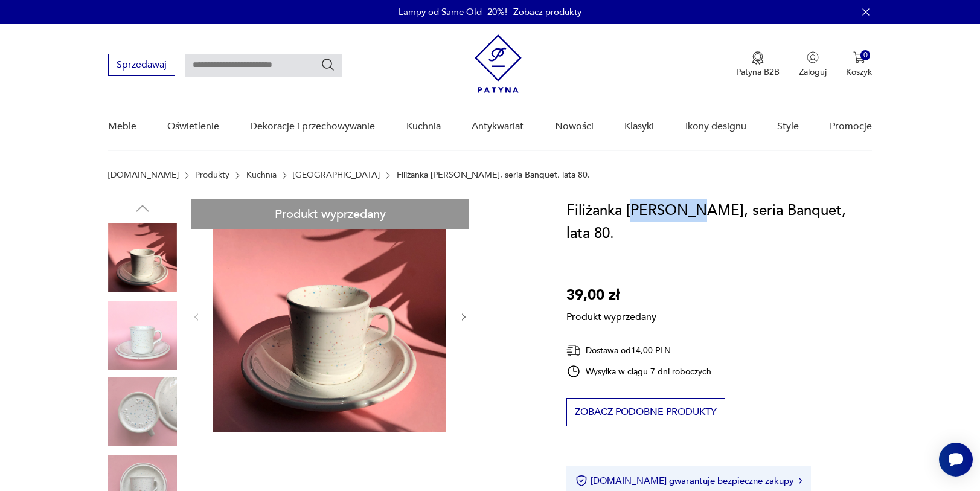 This screenshot has width=980, height=491. I want to click on div: Wysyłka w ciągu 7 dni roboczych, so click(639, 372).